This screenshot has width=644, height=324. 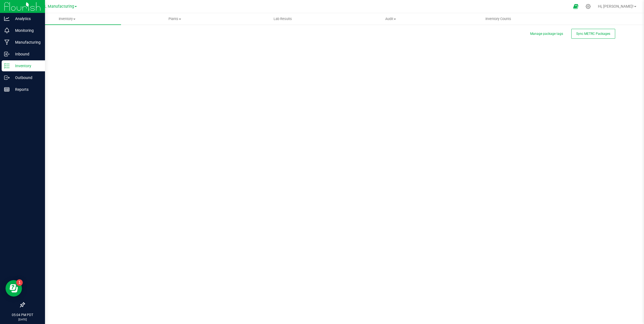 I want to click on p: Outbound, so click(x=26, y=78).